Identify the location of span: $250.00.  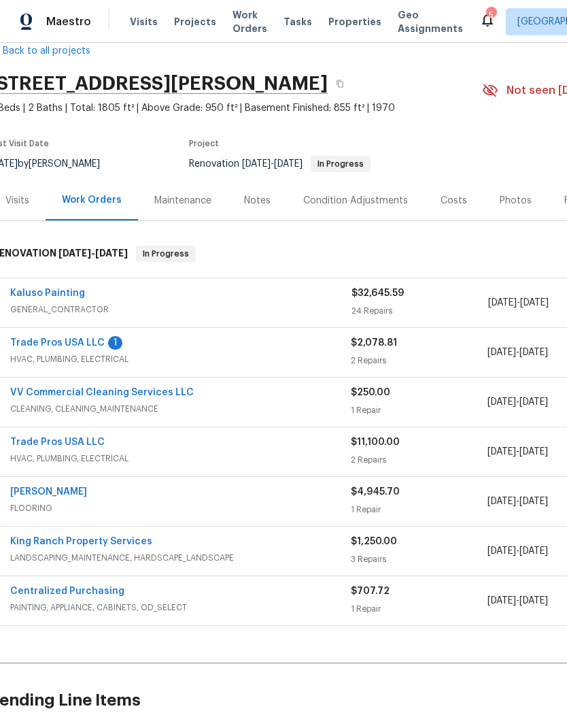
(370, 392).